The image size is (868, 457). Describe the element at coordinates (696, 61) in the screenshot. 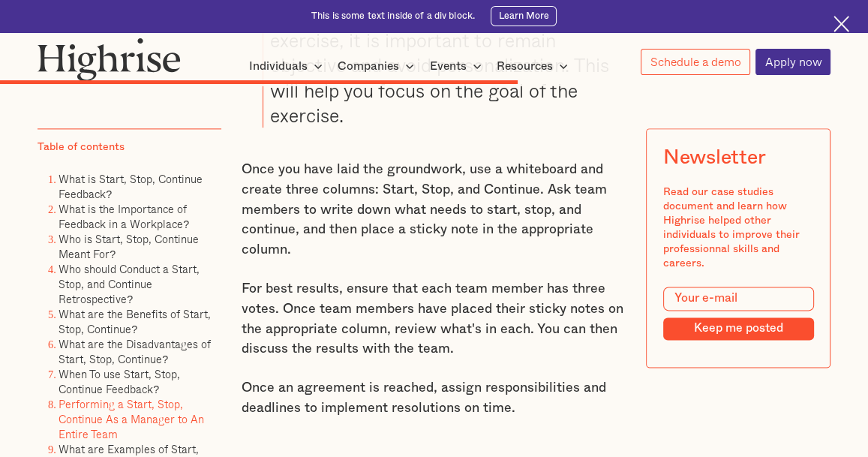

I see `a: Schedule a demo` at that location.